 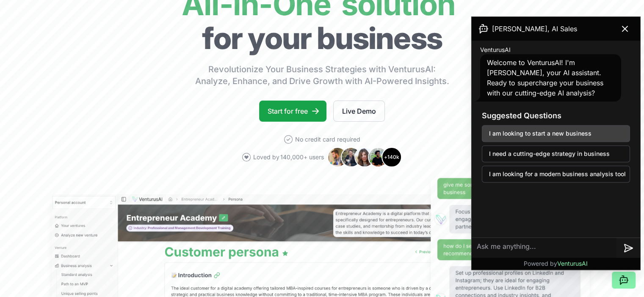 What do you see at coordinates (556, 174) in the screenshot?
I see `button: I am looking for a modern business analysis tool` at bounding box center [556, 174].